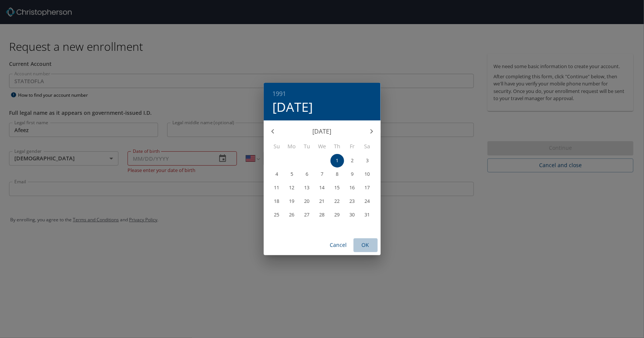 The width and height of the screenshot is (644, 338). I want to click on button: 31, so click(368, 216).